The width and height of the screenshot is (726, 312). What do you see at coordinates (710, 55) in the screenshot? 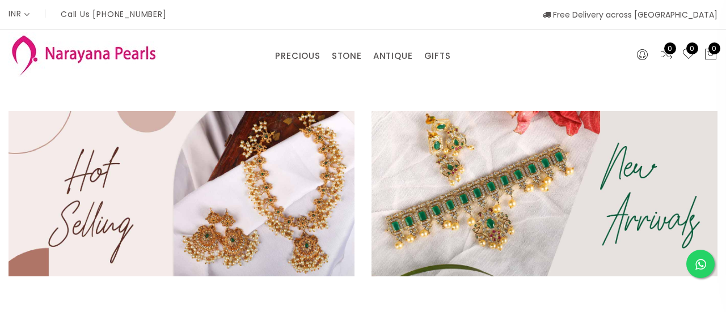
I see `button: 0` at bounding box center [710, 55].